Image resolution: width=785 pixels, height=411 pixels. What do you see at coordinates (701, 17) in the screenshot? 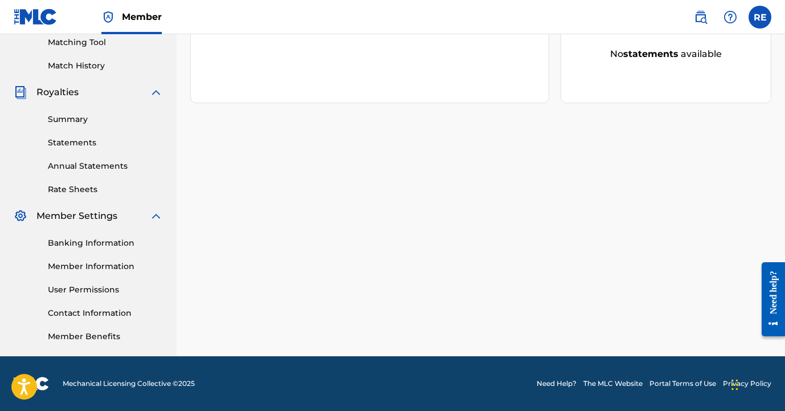
I see `img: search` at bounding box center [701, 17].